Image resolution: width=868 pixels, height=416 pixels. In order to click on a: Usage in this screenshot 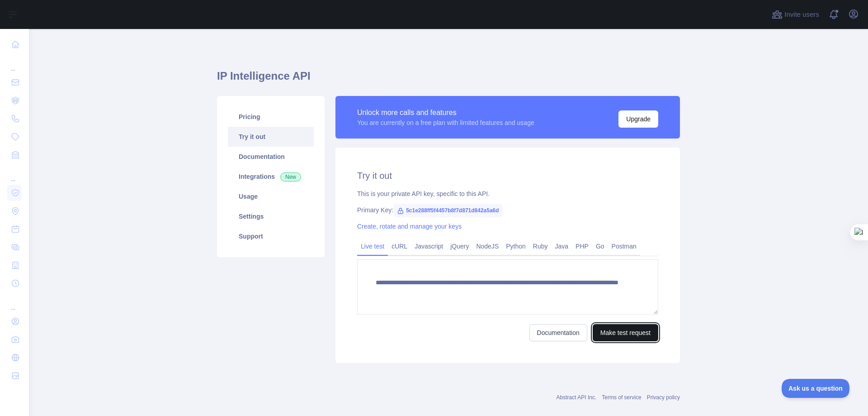, I will do `click(271, 196)`.